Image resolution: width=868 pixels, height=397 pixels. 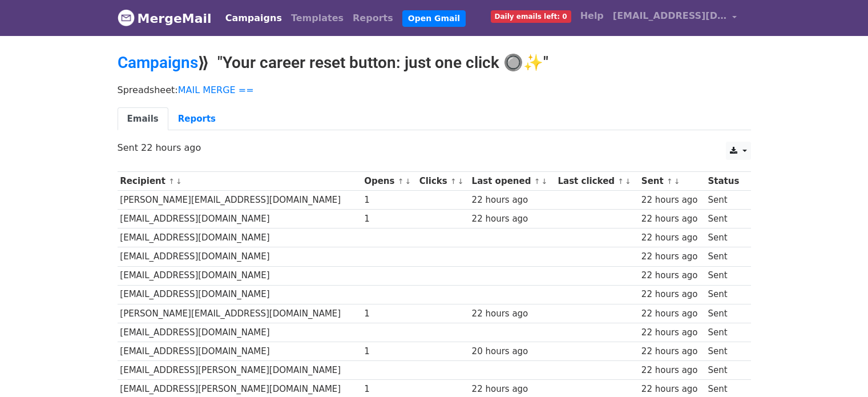 I want to click on img: MergeMail logo, so click(x=126, y=18).